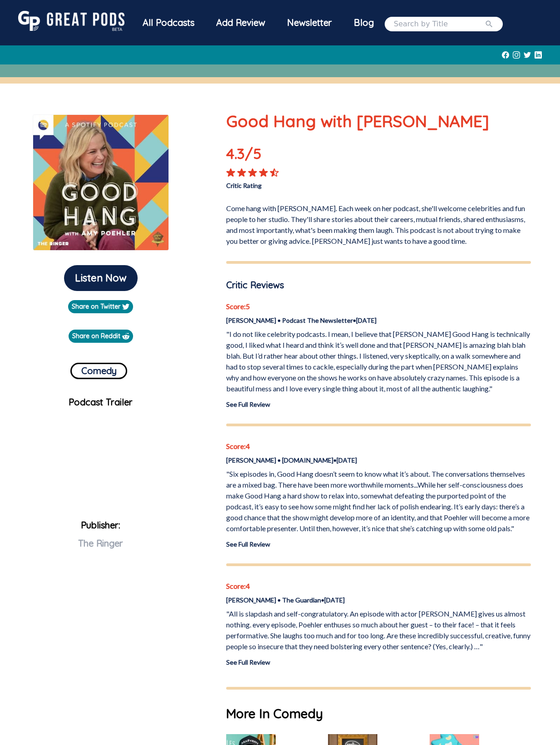 The height and width of the screenshot is (745, 560). What do you see at coordinates (101, 336) in the screenshot?
I see `a: Share on Reddit` at bounding box center [101, 336].